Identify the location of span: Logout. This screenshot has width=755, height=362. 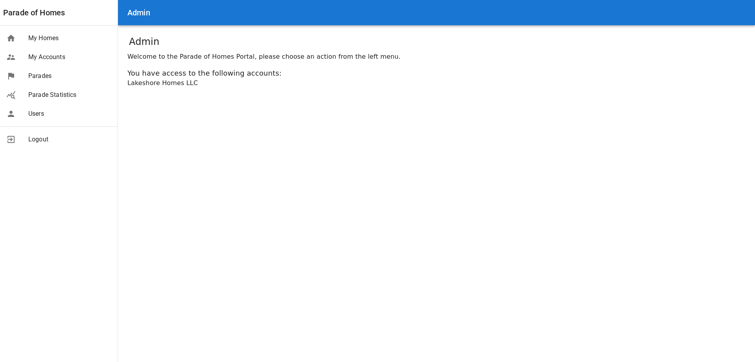
(70, 139).